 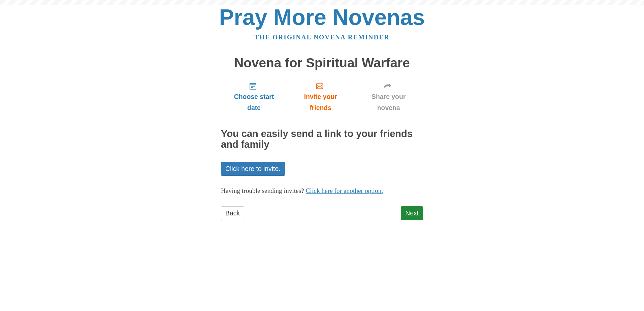 I want to click on a: Next, so click(x=412, y=213).